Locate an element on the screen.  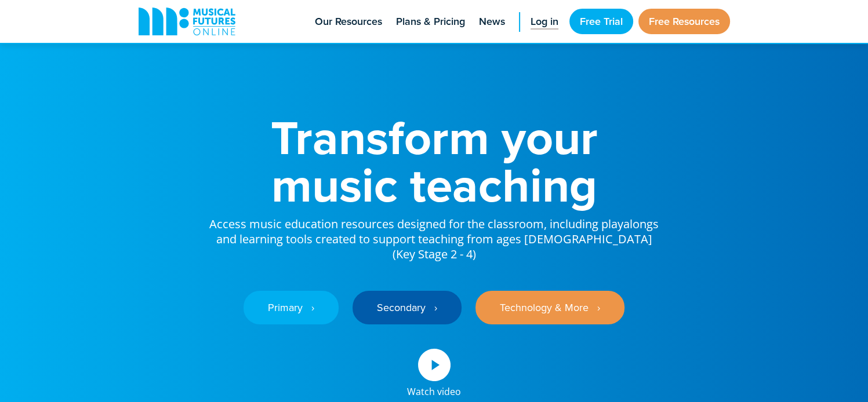
a: Free Resources is located at coordinates (685, 21).